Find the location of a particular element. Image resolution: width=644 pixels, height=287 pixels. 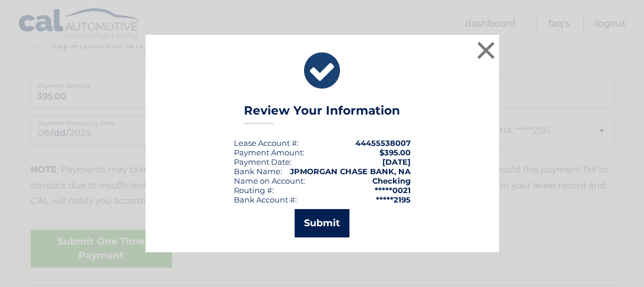

strong: Checking is located at coordinates (391, 180).